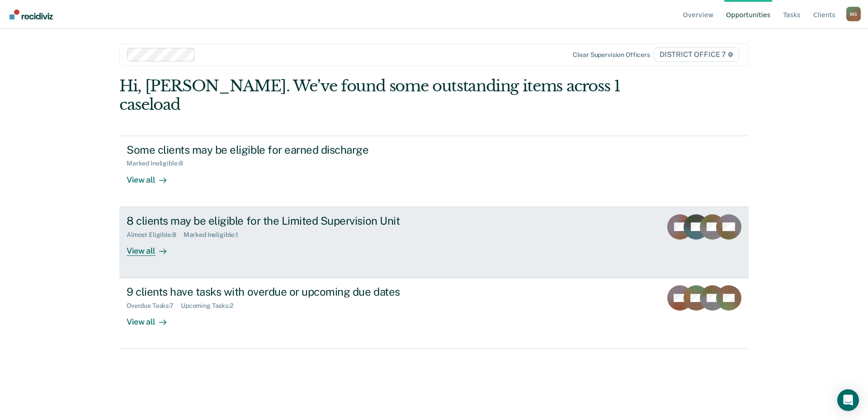  What do you see at coordinates (612, 55) in the screenshot?
I see `div: Clear supervision officers` at bounding box center [612, 55].